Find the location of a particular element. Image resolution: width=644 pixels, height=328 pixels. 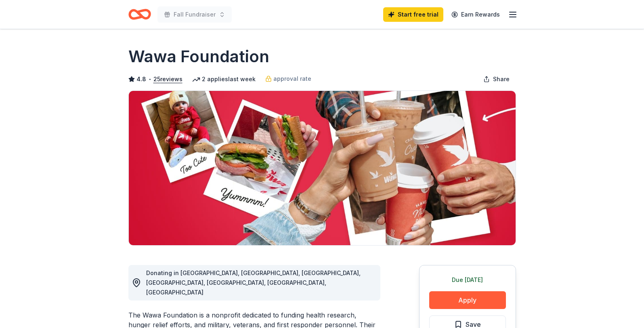

a: Home is located at coordinates (140, 14).